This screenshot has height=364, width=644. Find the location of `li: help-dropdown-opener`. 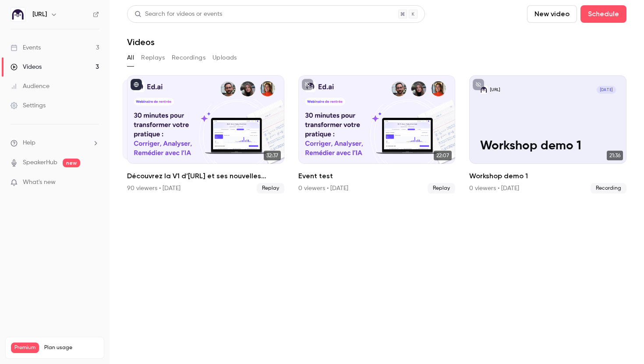

li: help-dropdown-opener is located at coordinates (55, 143).